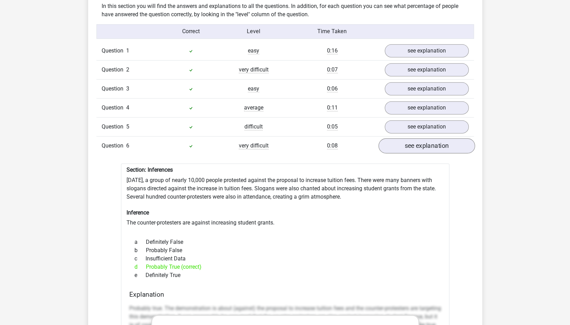 The image size is (570, 325). Describe the element at coordinates (332, 31) in the screenshot. I see `div: Time Taken` at that location.